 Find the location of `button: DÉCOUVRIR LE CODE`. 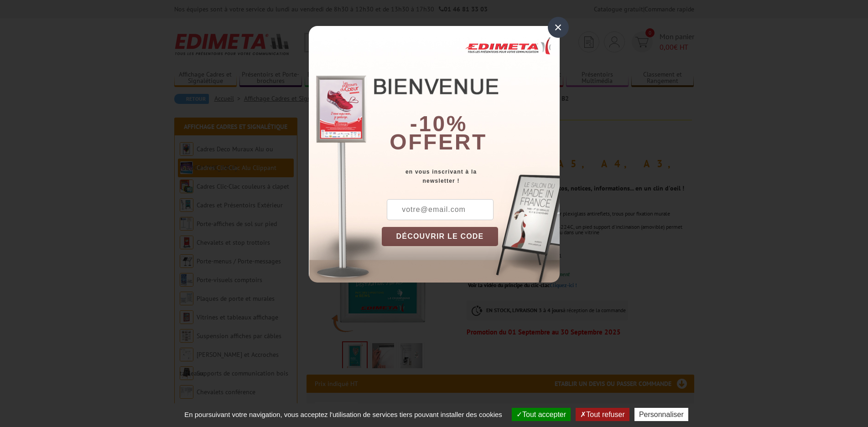

button: DÉCOUVRIR LE CODE is located at coordinates (440, 236).